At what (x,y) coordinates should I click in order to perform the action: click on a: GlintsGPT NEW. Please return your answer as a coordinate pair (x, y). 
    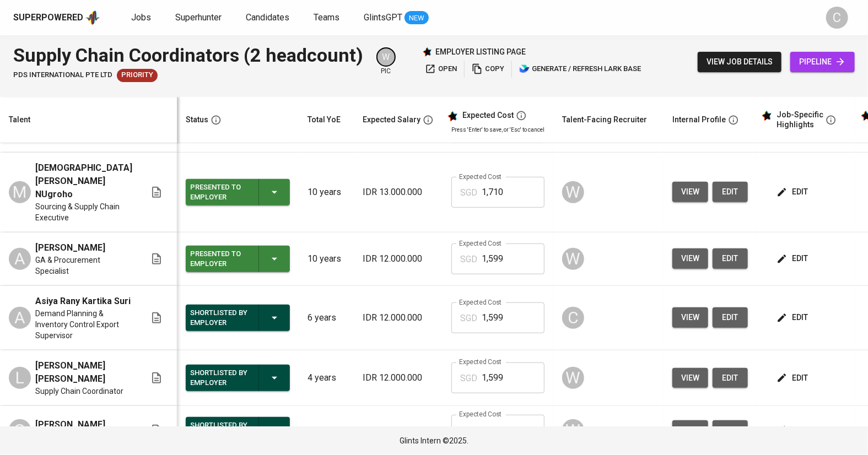
    Looking at the image, I should click on (396, 18).